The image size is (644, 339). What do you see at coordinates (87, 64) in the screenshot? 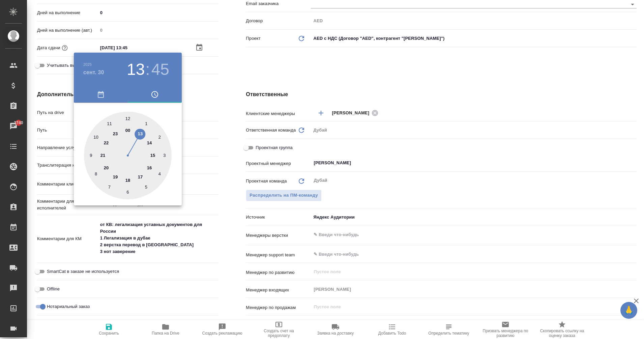
I see `button: 2025` at bounding box center [87, 64].